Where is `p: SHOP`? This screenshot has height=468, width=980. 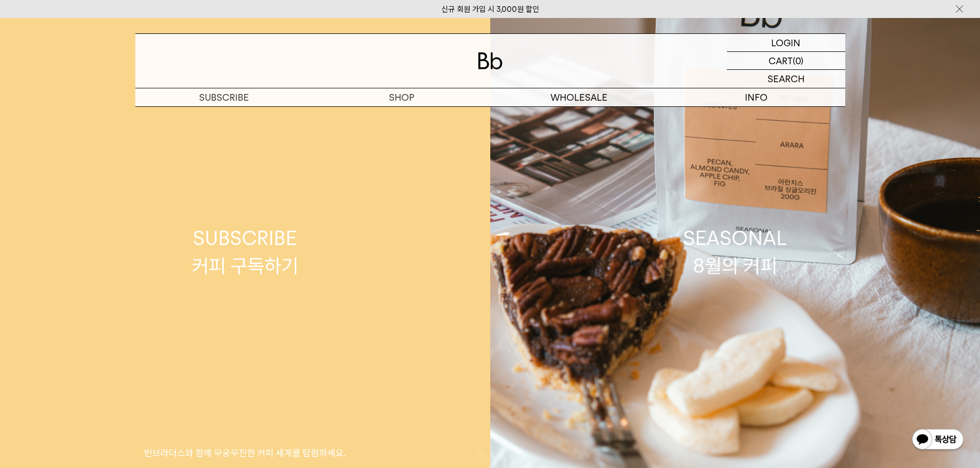
p: SHOP is located at coordinates (401, 97).